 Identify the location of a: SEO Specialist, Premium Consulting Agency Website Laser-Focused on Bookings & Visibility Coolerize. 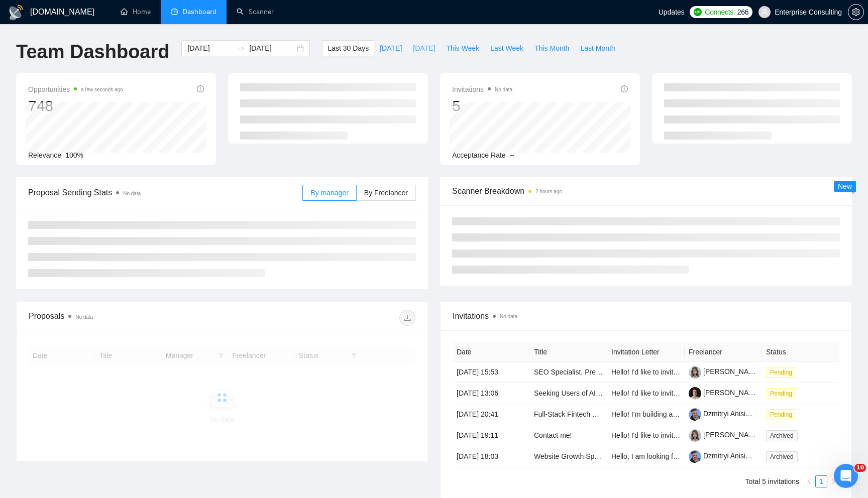
(694, 372).